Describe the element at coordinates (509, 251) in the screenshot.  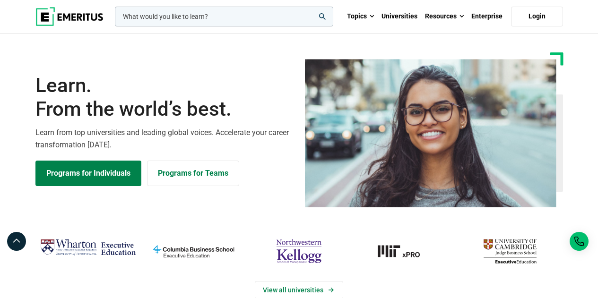
I see `a: cambridge-judge-business-school` at that location.